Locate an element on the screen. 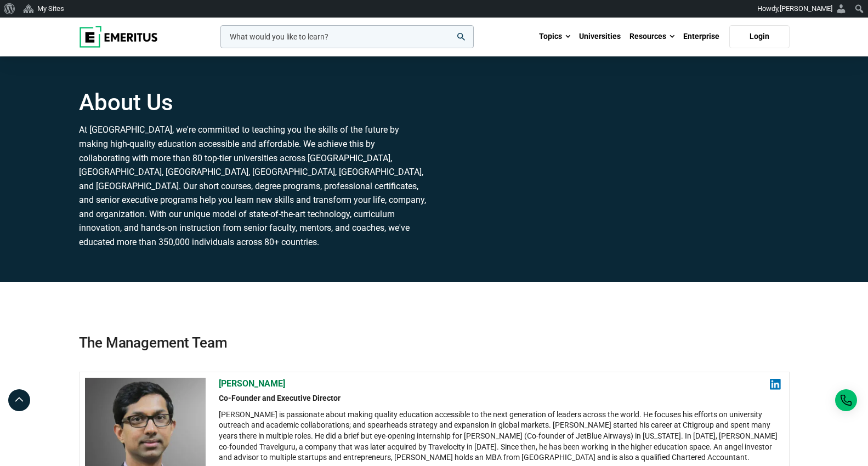  img: linkedin.png is located at coordinates (775, 385).